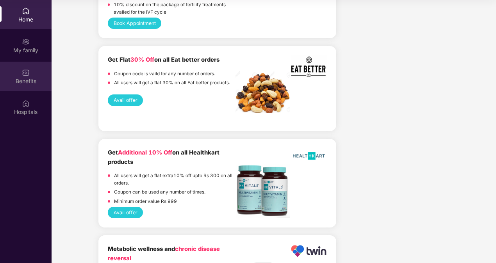  I want to click on img: Screenshot%202022-11-17%20at%202.10.19%20PM.png, so click(309, 66).